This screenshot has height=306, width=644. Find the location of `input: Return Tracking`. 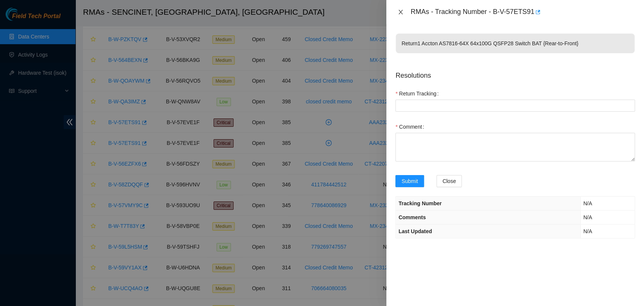

input: Return Tracking is located at coordinates (515, 106).